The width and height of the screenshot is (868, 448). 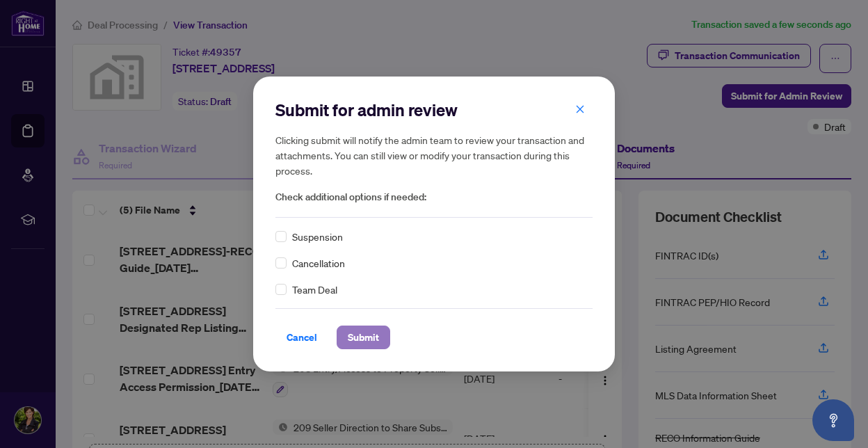 What do you see at coordinates (434, 196) in the screenshot?
I see `span: Check additional options if needed:` at bounding box center [434, 196].